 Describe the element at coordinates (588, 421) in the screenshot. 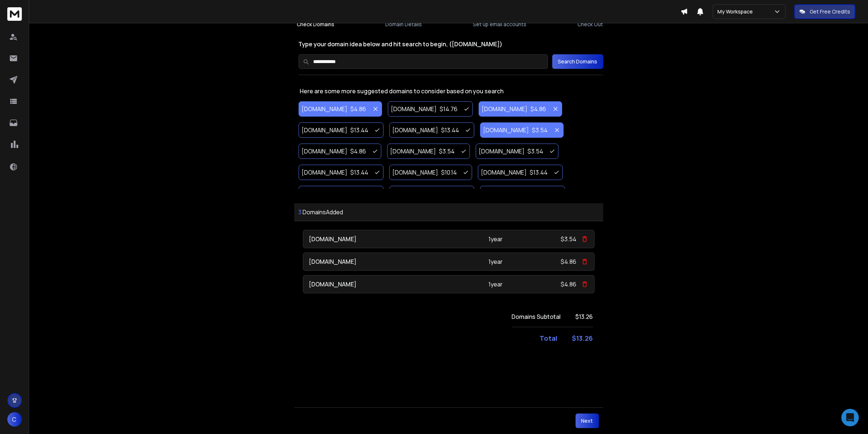

I see `button: Next` at that location.